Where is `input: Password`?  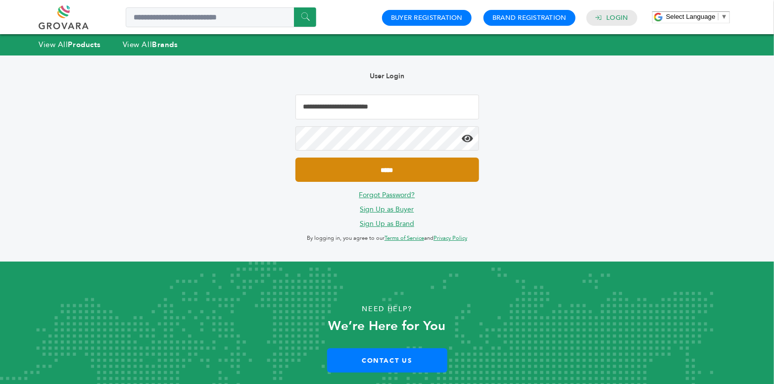 input: Password is located at coordinates (387, 139).